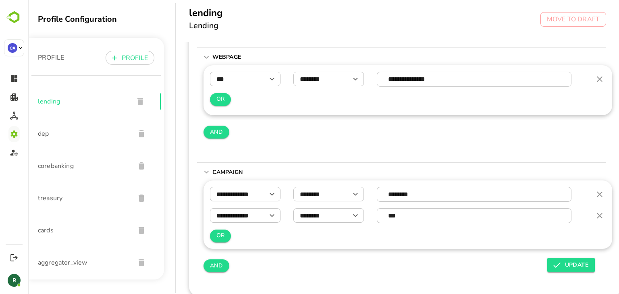 This screenshot has height=294, width=619. What do you see at coordinates (55, 230) in the screenshot?
I see `span: cards` at bounding box center [55, 230].